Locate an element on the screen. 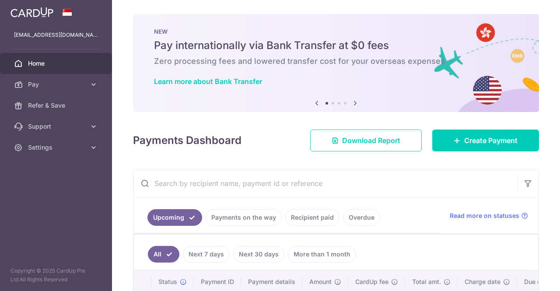  span: Amount is located at coordinates (320, 282).